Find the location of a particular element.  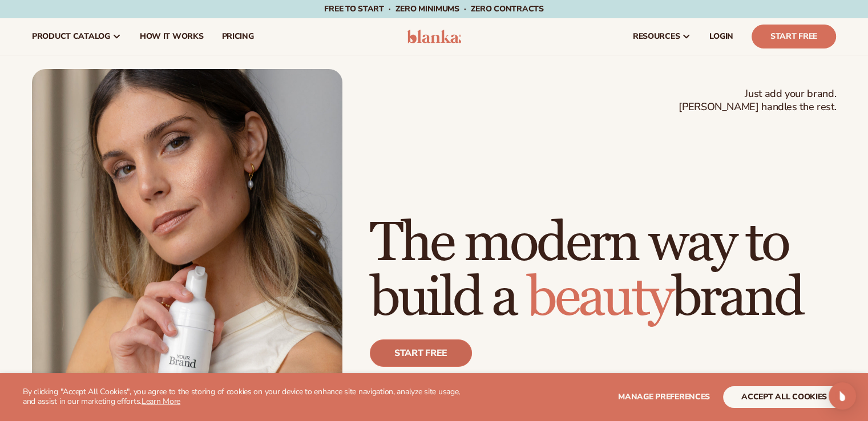

a: resources is located at coordinates (662, 36).